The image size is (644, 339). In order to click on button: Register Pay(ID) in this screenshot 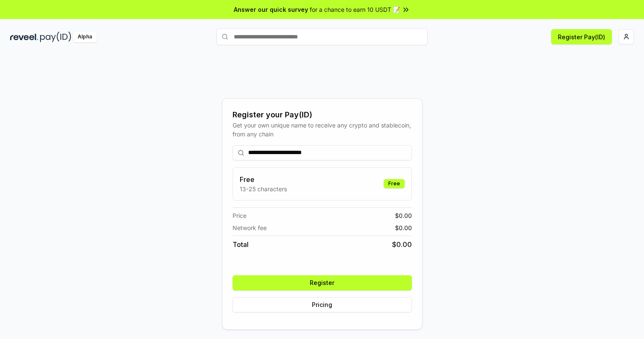, I will do `click(582, 37)`.